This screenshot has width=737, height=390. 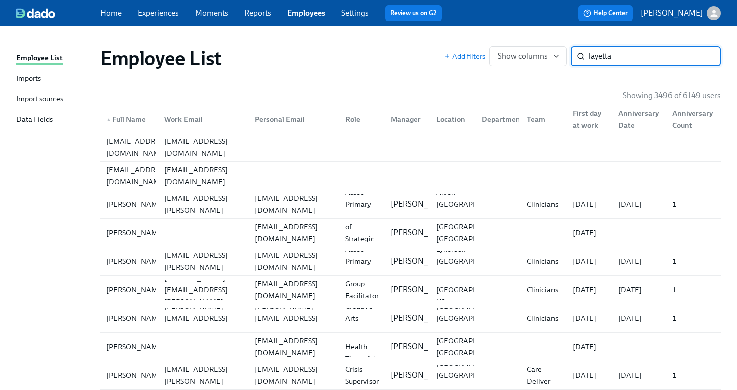 I want to click on button: Review us on G2, so click(x=413, y=13).